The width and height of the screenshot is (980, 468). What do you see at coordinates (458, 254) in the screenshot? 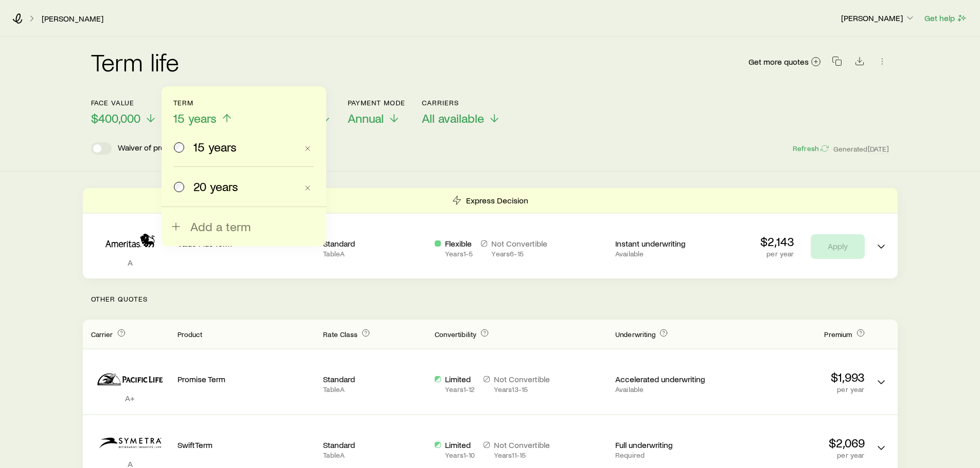
I see `p: Years 1 - 5` at bounding box center [458, 254].